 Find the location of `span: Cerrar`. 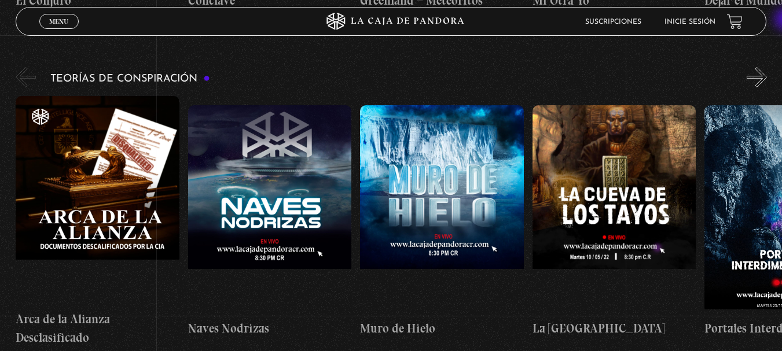

span: Cerrar is located at coordinates (58, 32).